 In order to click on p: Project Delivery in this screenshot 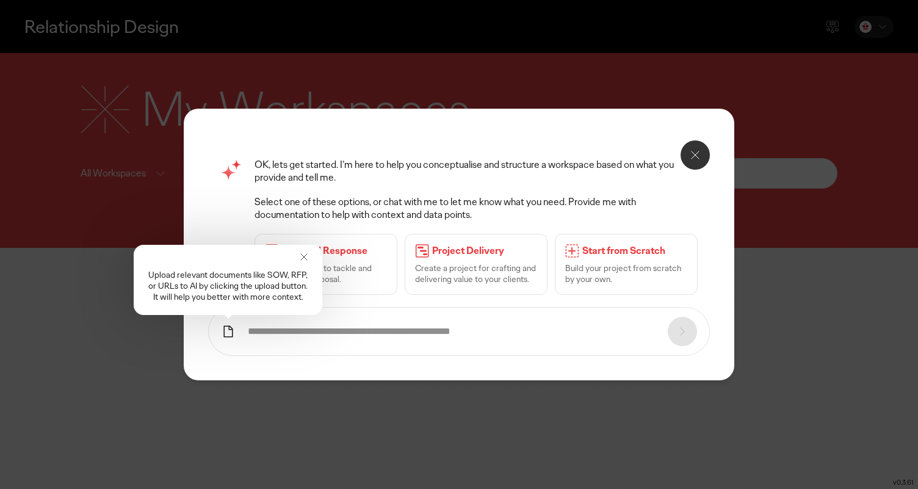, I will do `click(485, 251)`.